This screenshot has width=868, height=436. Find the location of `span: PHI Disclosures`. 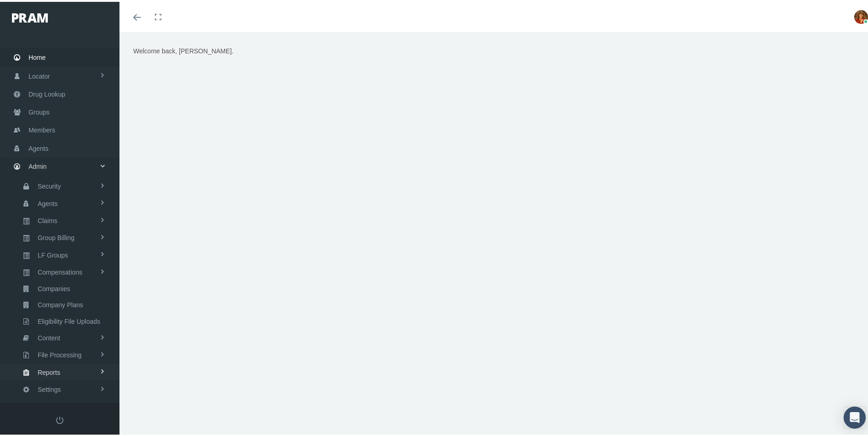

span: PHI Disclosures is located at coordinates (61, 404).